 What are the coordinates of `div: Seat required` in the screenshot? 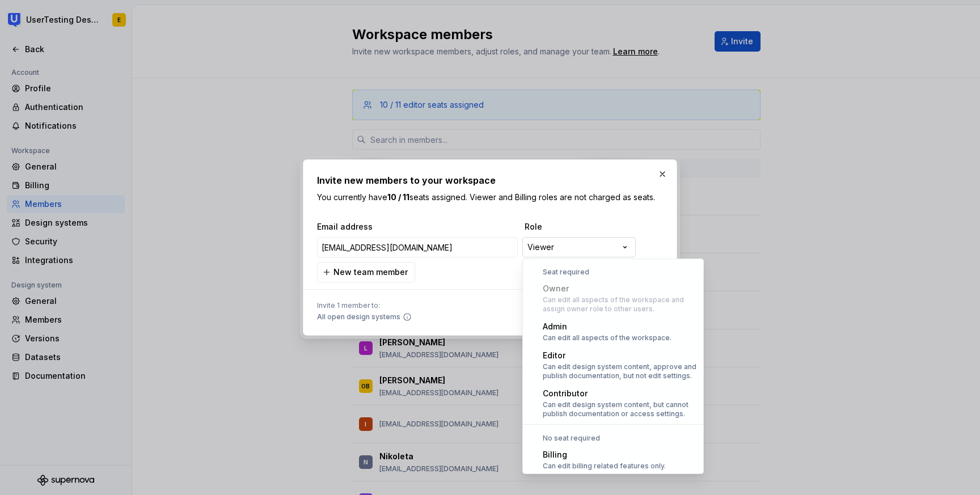 It's located at (613, 272).